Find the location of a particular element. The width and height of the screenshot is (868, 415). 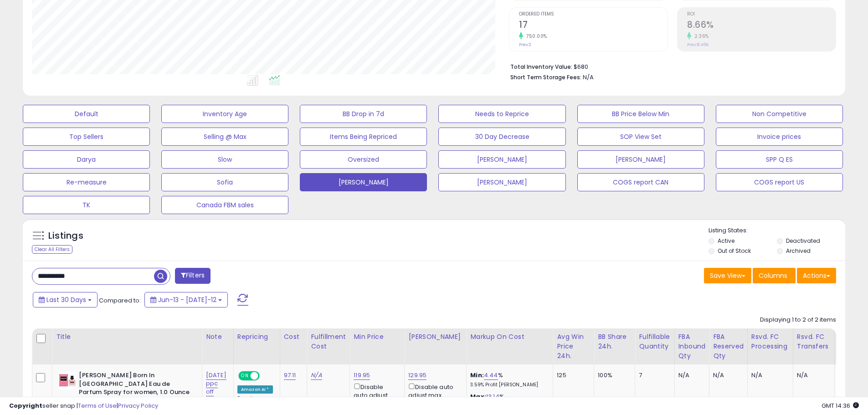

button: 30 Day Decrease is located at coordinates (502, 137).